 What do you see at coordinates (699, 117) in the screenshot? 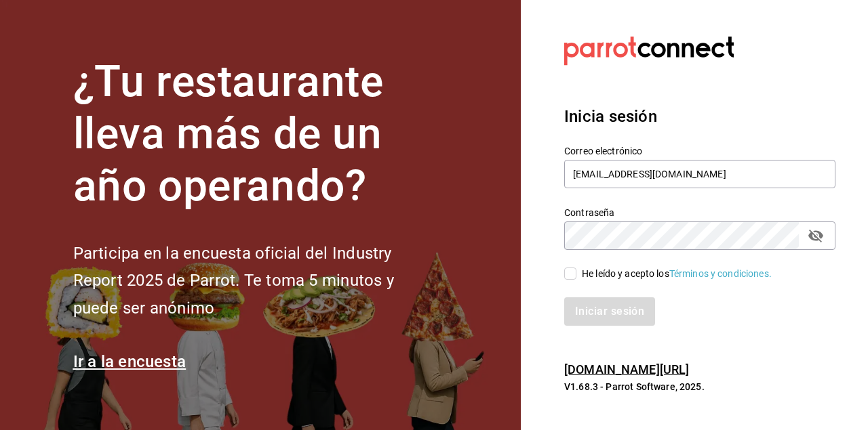
I see `h3: Inicia sesión` at bounding box center [699, 117].